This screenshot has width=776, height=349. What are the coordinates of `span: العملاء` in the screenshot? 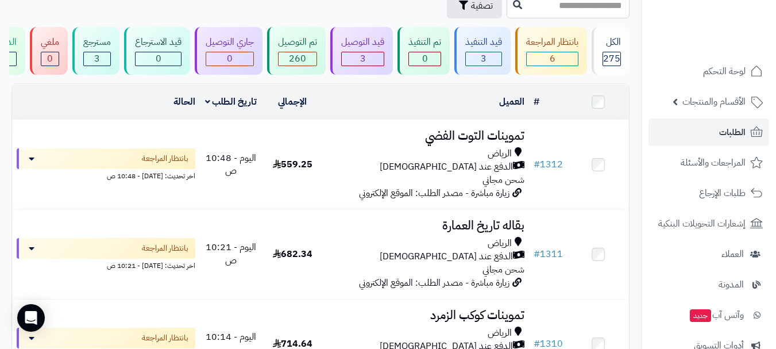 It's located at (732, 254).